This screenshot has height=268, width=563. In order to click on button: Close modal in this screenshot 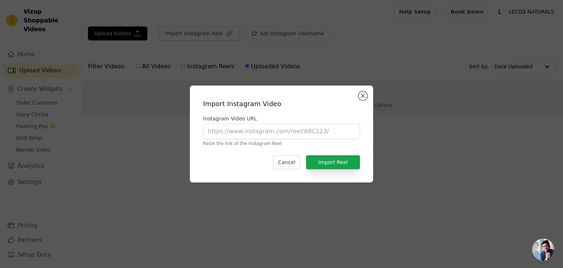, I will do `click(363, 96)`.